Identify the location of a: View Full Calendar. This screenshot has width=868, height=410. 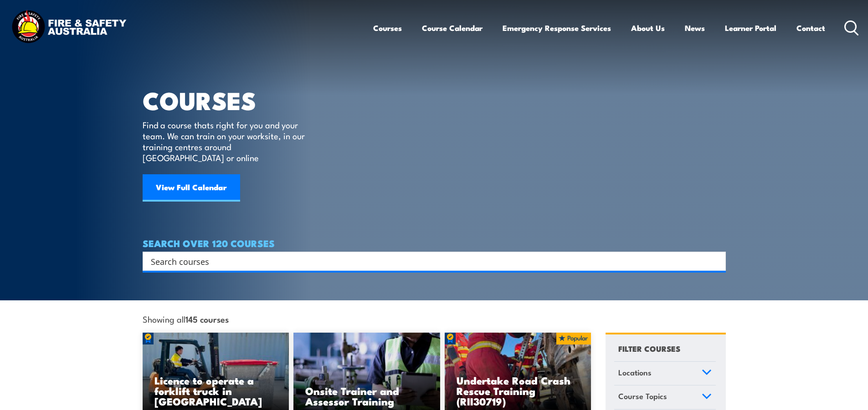
(191, 188).